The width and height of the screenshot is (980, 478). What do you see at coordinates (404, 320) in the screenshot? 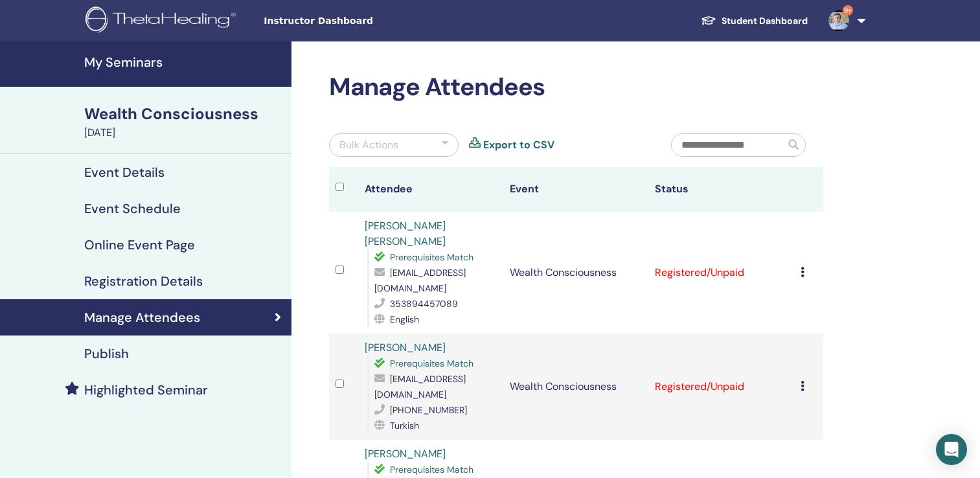
I see `span: English` at bounding box center [404, 320].